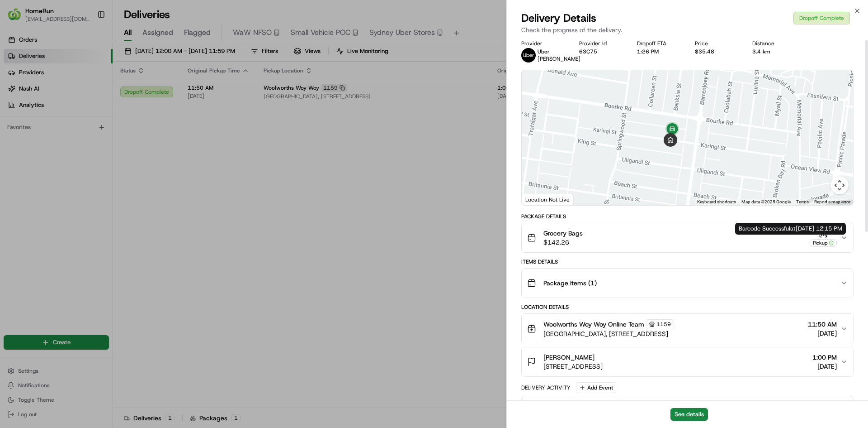 The image size is (868, 428). What do you see at coordinates (687, 261) in the screenshot?
I see `div: Items Details` at bounding box center [687, 261].